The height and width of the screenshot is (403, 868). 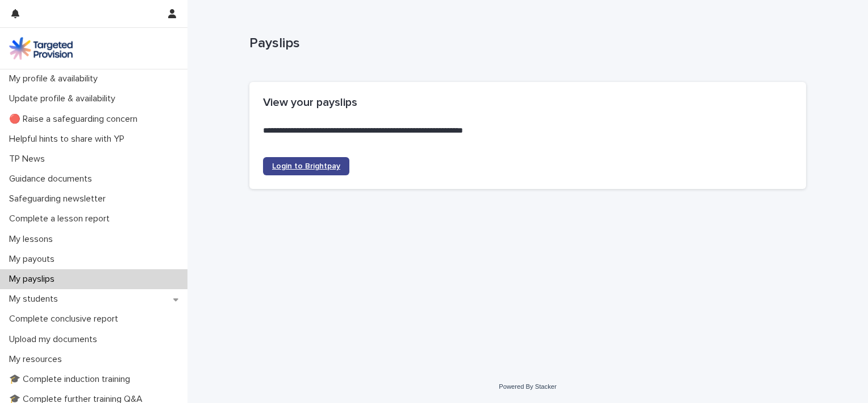 What do you see at coordinates (527, 387) in the screenshot?
I see `a: Powered By Stacker` at bounding box center [527, 387].